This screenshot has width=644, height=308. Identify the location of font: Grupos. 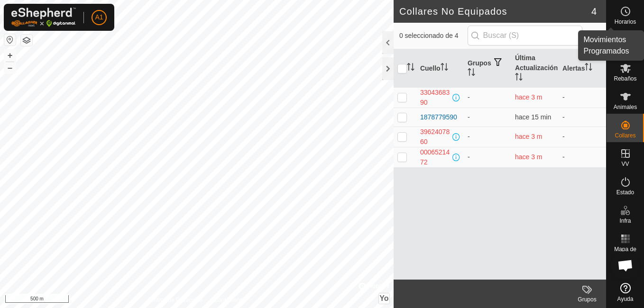
(479, 63).